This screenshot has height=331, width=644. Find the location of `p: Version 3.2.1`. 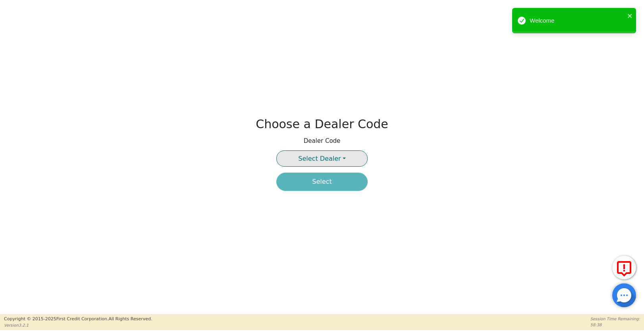

p: Version 3.2.1 is located at coordinates (78, 325).